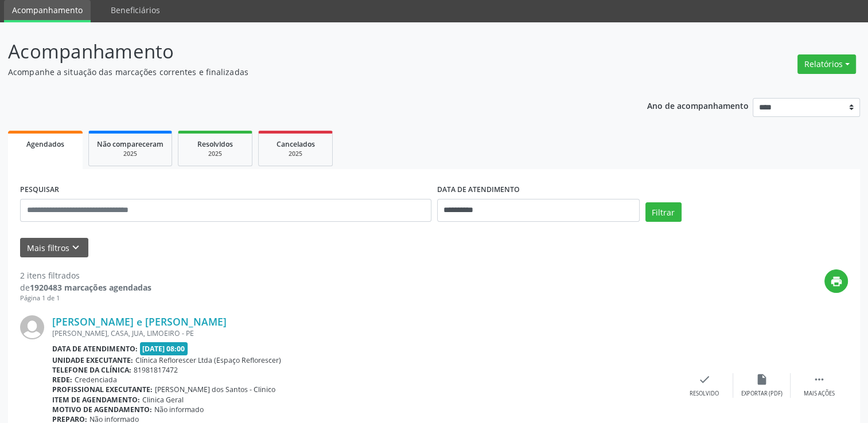 The width and height of the screenshot is (868, 423). Describe the element at coordinates (32, 327) in the screenshot. I see `img: img` at that location.